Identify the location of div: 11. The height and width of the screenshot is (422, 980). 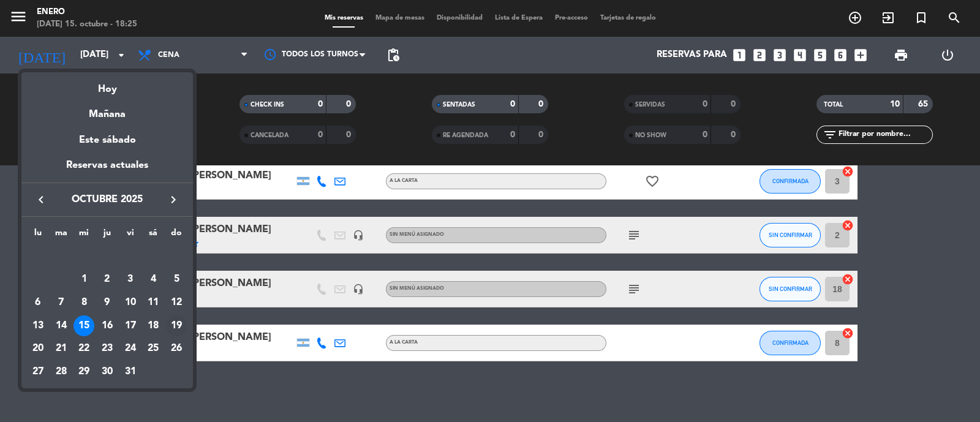
(153, 302).